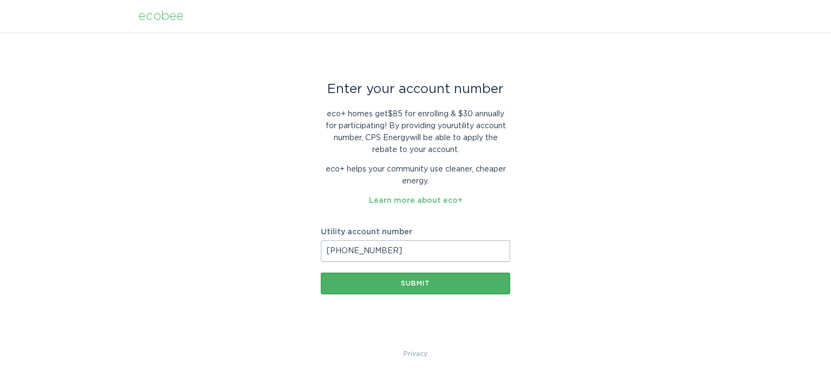  What do you see at coordinates (415, 132) in the screenshot?
I see `p: eco+ homes get $85 for enrolling & $30 annually for participating ! By providing your utility acc...` at bounding box center [415, 132].